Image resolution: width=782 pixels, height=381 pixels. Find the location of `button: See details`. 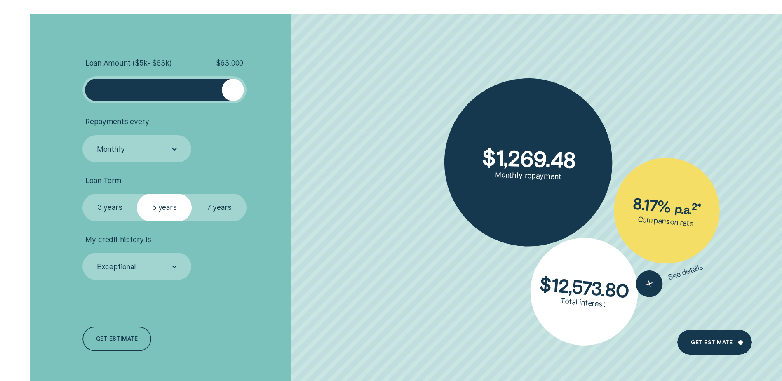

button: See details is located at coordinates (670, 277).